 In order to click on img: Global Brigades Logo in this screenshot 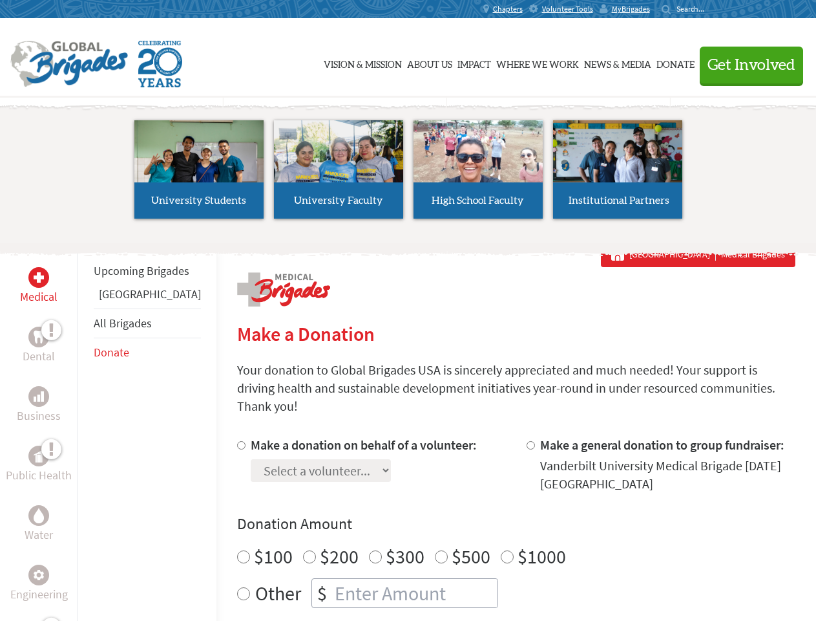, I will do `click(69, 64)`.